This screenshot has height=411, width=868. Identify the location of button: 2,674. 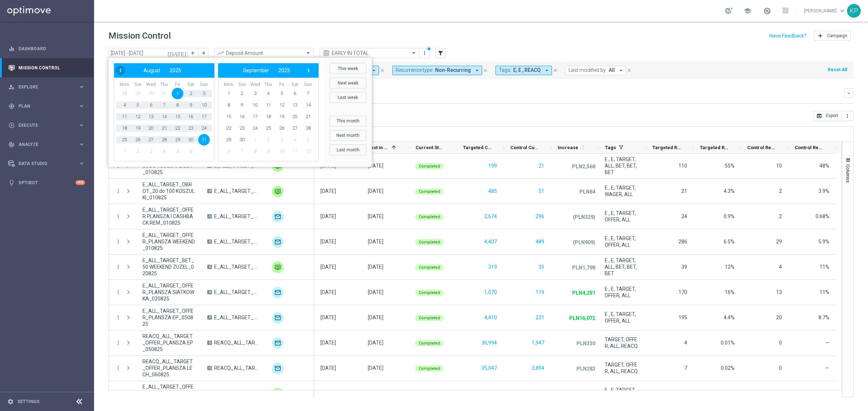
(490, 216).